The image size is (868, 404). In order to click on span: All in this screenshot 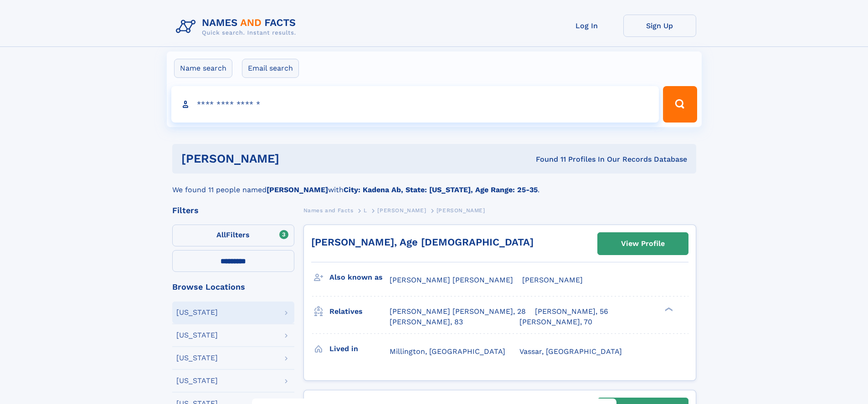, I will do `click(221, 235)`.